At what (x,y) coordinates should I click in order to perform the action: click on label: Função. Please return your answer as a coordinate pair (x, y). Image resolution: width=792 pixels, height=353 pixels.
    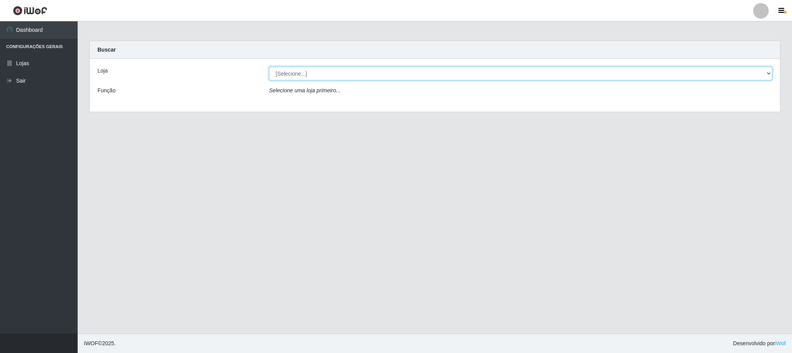
    Looking at the image, I should click on (106, 90).